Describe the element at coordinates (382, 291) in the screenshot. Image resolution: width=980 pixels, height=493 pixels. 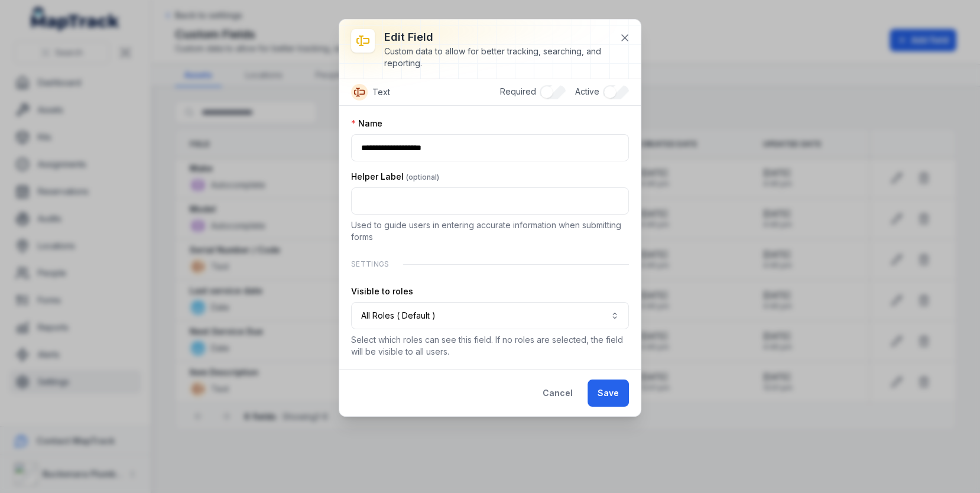
I see `label: Visible to roles` at that location.